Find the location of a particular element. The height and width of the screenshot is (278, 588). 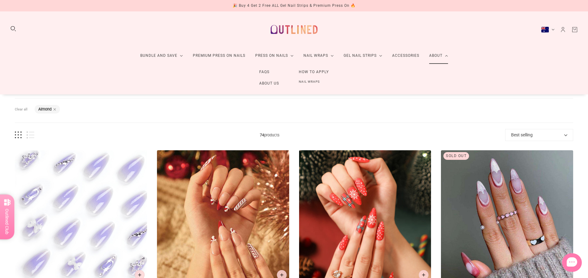

a: Outlined is located at coordinates (294, 29).